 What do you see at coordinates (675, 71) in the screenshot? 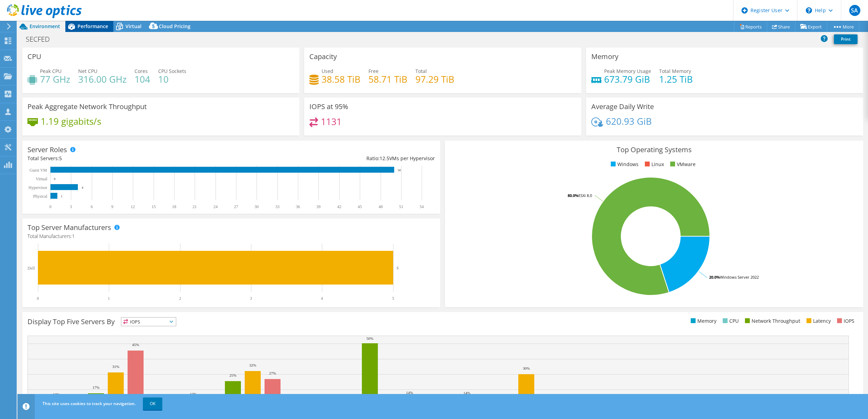
I see `span: Total Memory` at bounding box center [675, 71].